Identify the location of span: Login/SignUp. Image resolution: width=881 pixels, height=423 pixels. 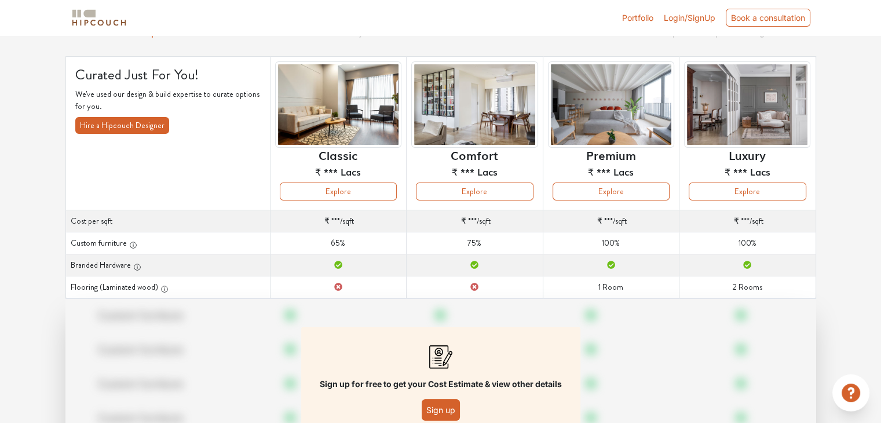
(689, 17).